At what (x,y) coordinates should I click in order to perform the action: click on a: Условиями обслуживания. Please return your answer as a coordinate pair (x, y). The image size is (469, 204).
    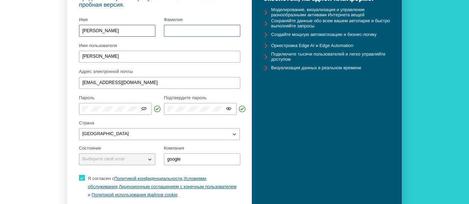
    Looking at the image, I should click on (147, 183).